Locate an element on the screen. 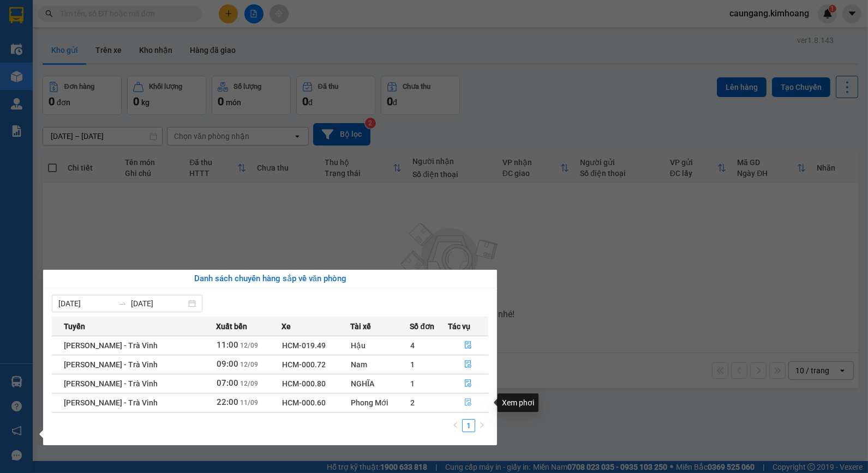 Image resolution: width=868 pixels, height=473 pixels. span: Tài xế is located at coordinates (361, 326).